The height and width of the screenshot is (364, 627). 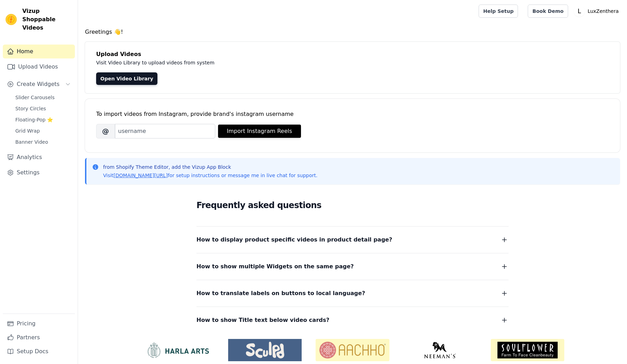 What do you see at coordinates (39, 158) in the screenshot?
I see `a: Analytics` at bounding box center [39, 158].